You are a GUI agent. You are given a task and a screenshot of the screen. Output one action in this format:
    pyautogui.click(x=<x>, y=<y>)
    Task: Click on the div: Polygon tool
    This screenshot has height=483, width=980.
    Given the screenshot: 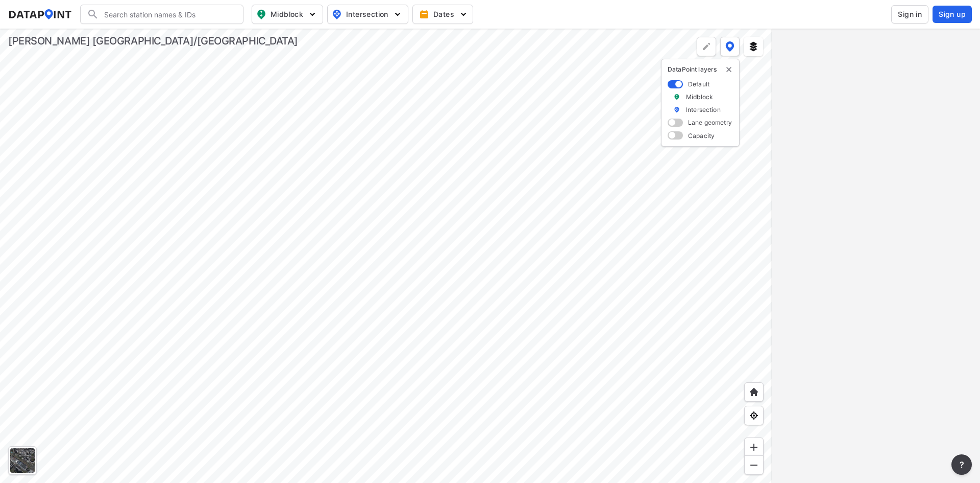 What is the action you would take?
    pyautogui.click(x=706, y=47)
    